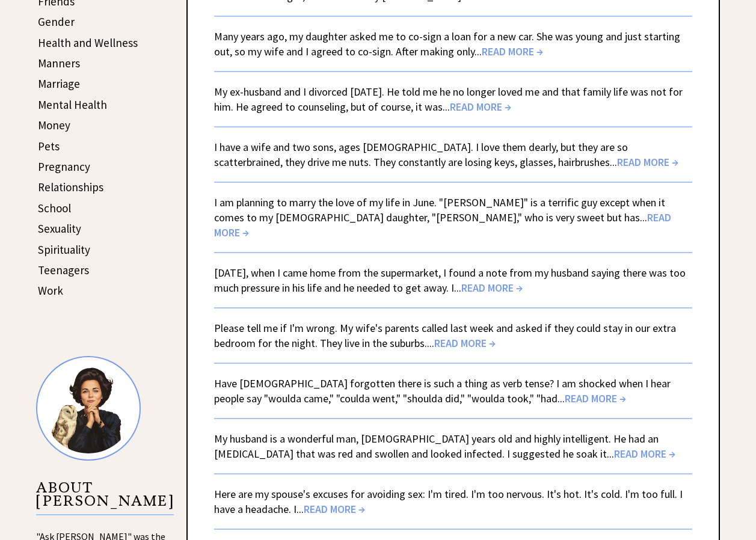  I want to click on a: Here are my spouse's excuses for avoiding sex: I'm tired. I'm too nervous. It's hot. It's cold. I..., so click(448, 501).